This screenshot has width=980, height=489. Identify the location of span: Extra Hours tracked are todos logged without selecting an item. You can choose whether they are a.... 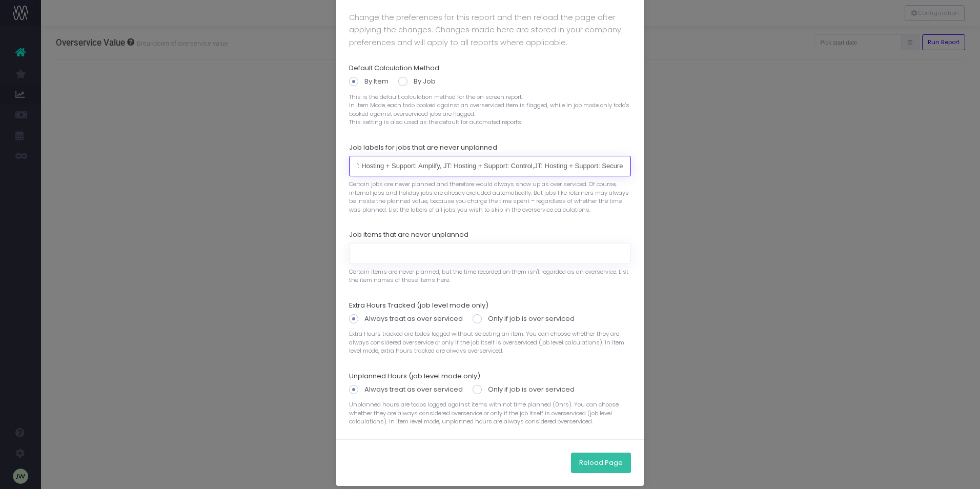
(490, 341).